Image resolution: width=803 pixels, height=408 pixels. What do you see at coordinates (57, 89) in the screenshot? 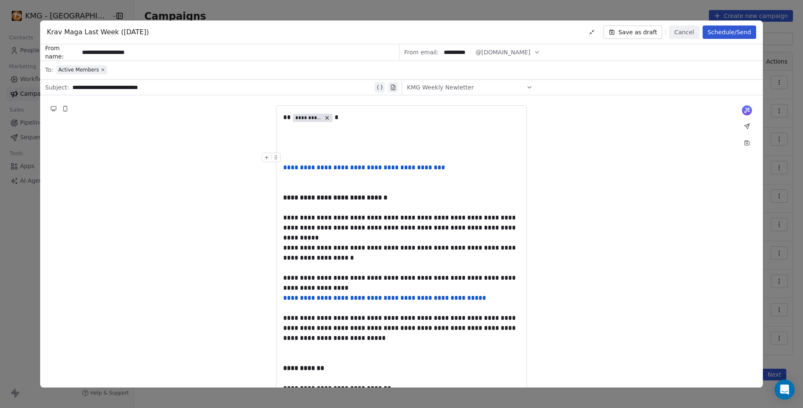
I see `span: Subject:` at bounding box center [57, 89].